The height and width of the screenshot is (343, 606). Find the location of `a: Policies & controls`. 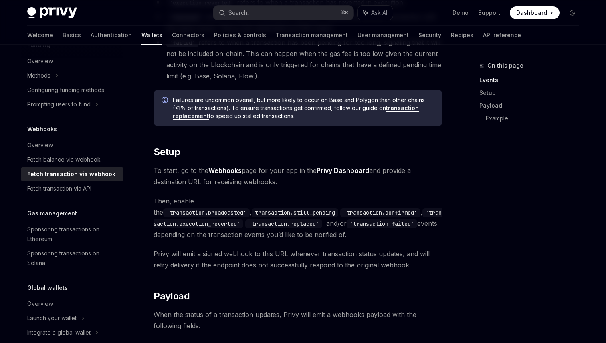

a: Policies & controls is located at coordinates (240, 35).